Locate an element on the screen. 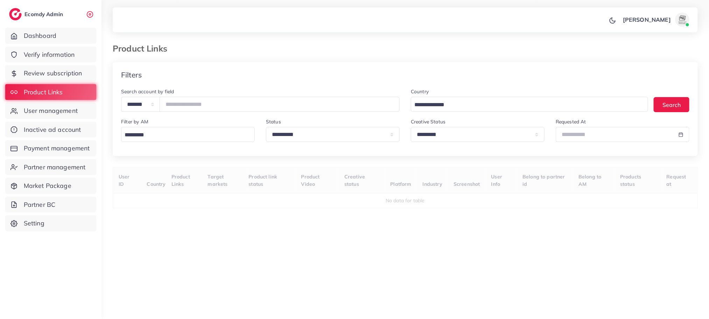 This screenshot has height=319, width=709. span: Dashboard is located at coordinates (40, 36).